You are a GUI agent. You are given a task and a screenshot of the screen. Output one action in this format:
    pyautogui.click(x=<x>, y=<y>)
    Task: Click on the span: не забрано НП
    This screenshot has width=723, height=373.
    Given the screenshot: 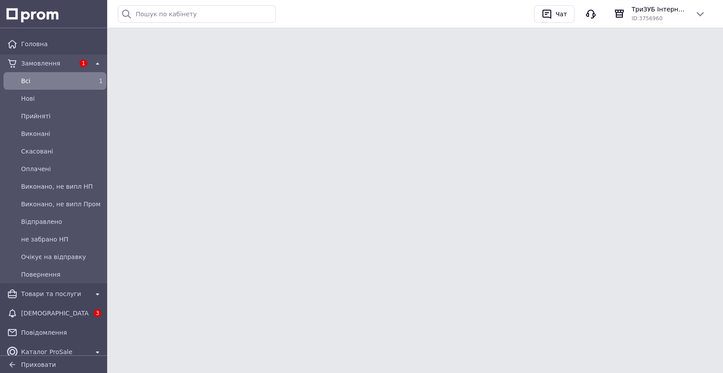 What is the action you would take?
    pyautogui.click(x=62, y=239)
    